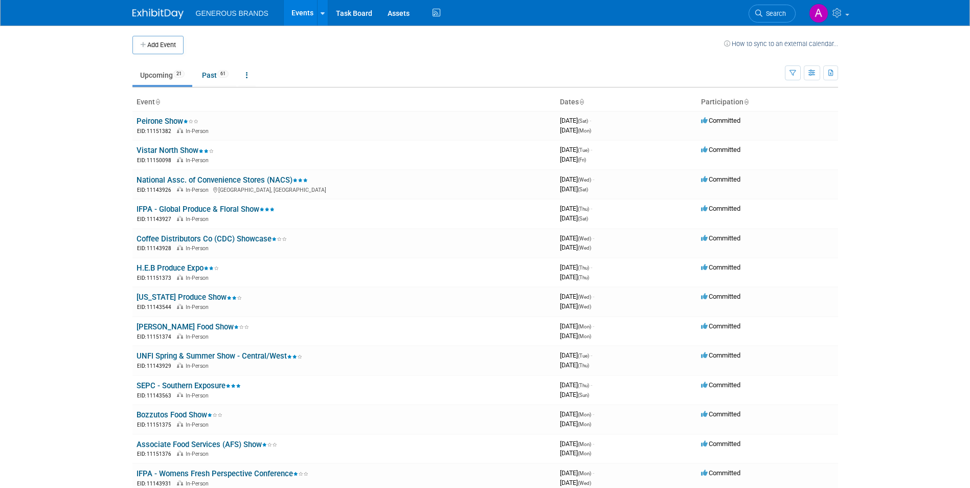 This screenshot has height=488, width=970. What do you see at coordinates (156, 248) in the screenshot?
I see `span: EID: 11143928` at bounding box center [156, 248].